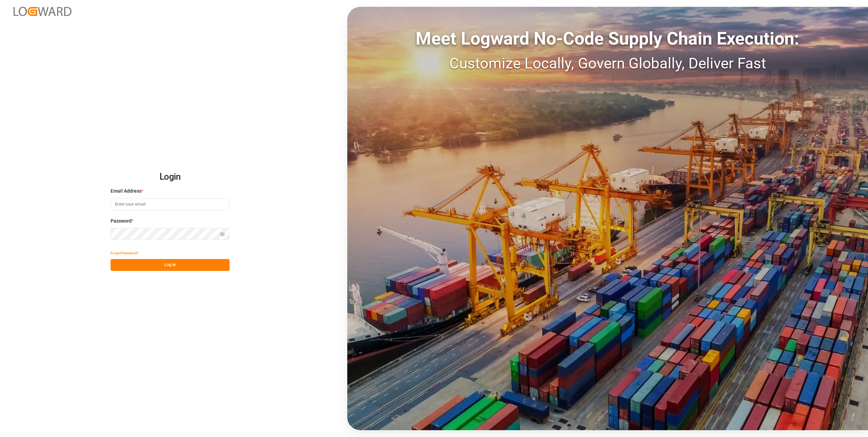 This screenshot has width=868, height=437. I want to click on img: Logward_new_orange.png, so click(43, 11).